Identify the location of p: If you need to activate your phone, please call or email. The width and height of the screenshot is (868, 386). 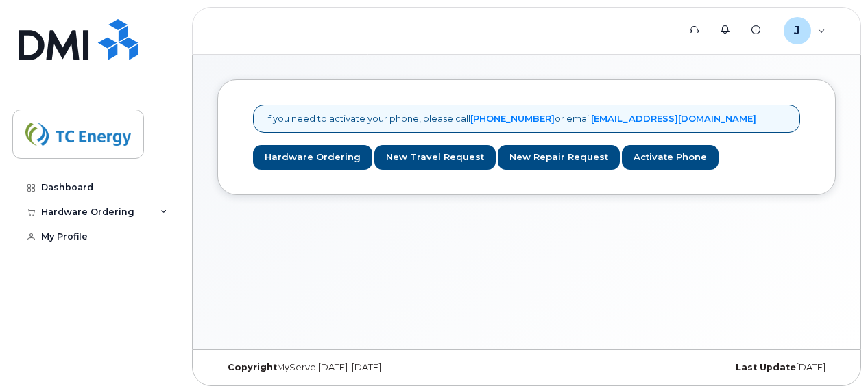
(511, 118).